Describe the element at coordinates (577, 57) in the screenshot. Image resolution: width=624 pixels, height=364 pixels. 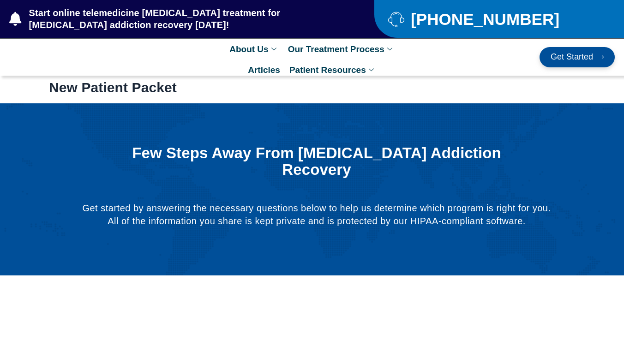
I see `a: Get Started` at that location.